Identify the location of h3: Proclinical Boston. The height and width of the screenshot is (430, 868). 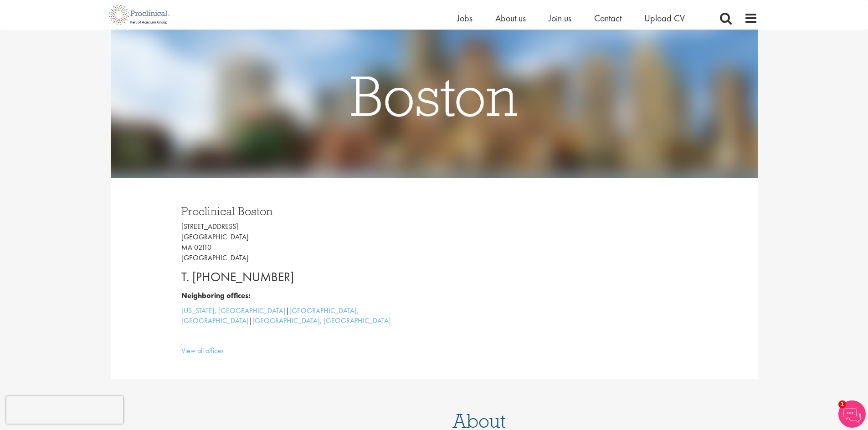
(304, 211).